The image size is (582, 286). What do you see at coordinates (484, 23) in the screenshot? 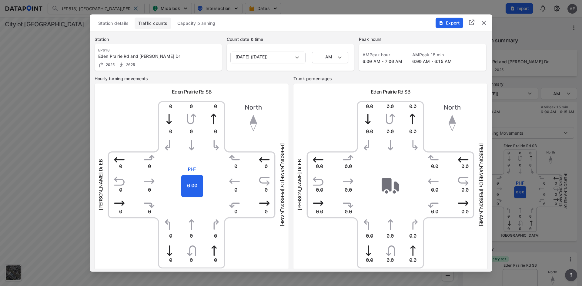
I see `button: delete` at bounding box center [484, 23].